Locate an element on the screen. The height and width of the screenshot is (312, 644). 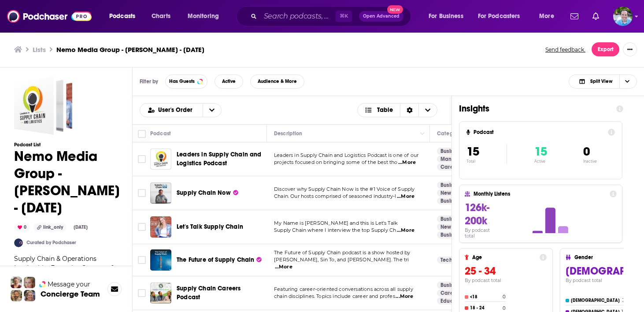
span: Chain. Our hosts comprised of seasoned industry-l is located at coordinates (335, 196).